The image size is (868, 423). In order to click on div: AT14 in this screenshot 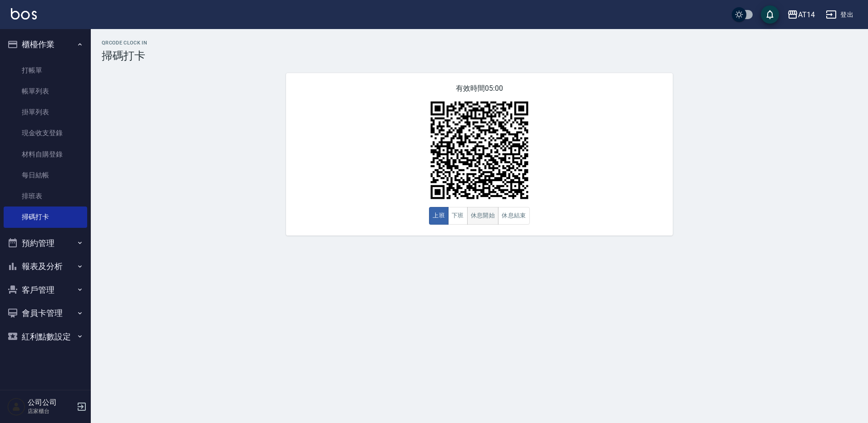, I will do `click(806, 15)`.